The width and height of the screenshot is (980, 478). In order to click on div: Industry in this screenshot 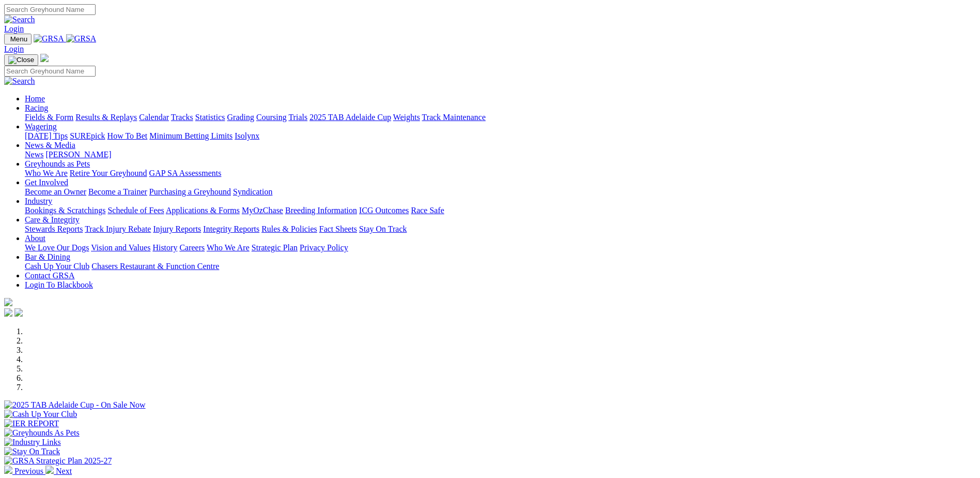, I will do `click(500, 211)`.